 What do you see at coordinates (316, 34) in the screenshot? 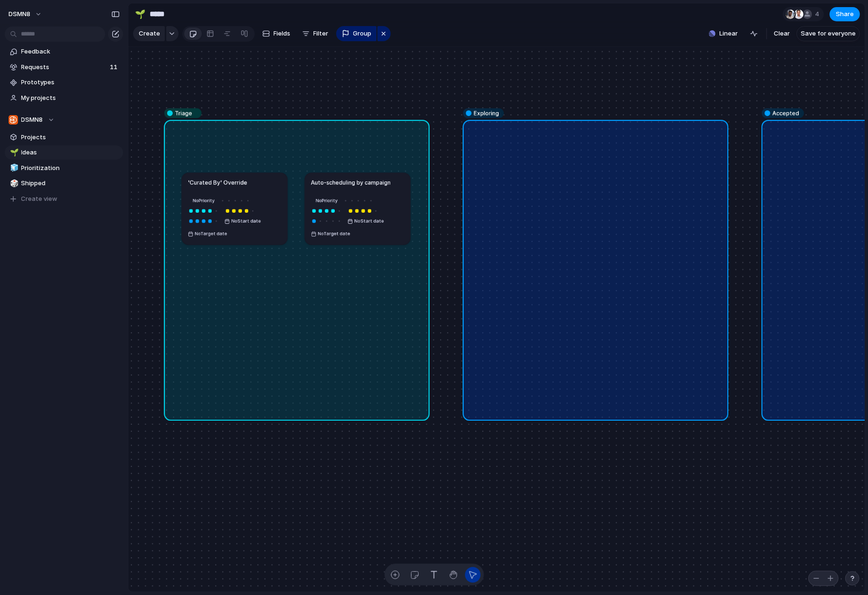
I see `button: Filter` at bounding box center [316, 34].